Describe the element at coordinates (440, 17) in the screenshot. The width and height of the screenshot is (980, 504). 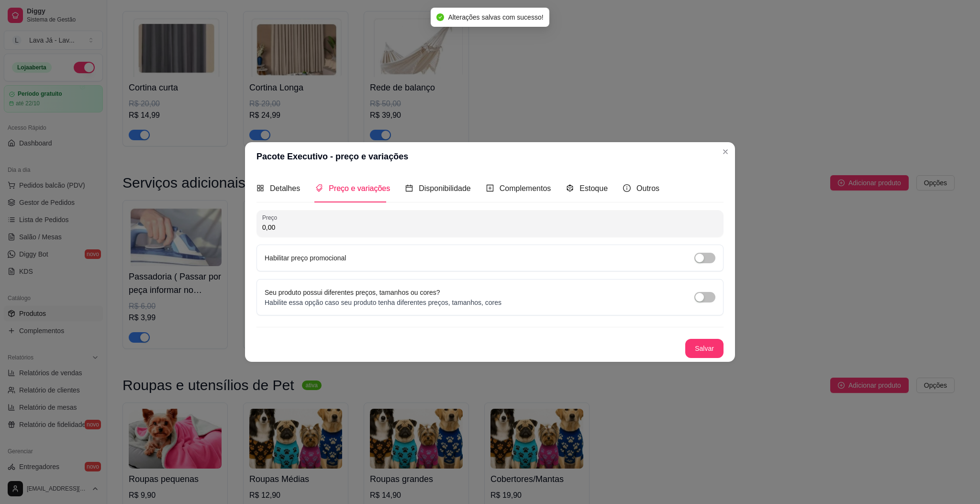
I see `span: check-circle` at that location.